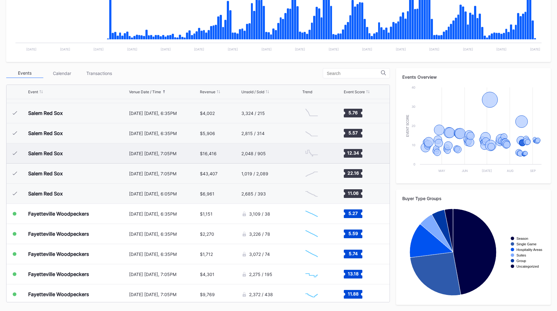 The image size is (557, 311). Describe the element at coordinates (260, 214) in the screenshot. I see `div: 3,109 / 38` at that location.